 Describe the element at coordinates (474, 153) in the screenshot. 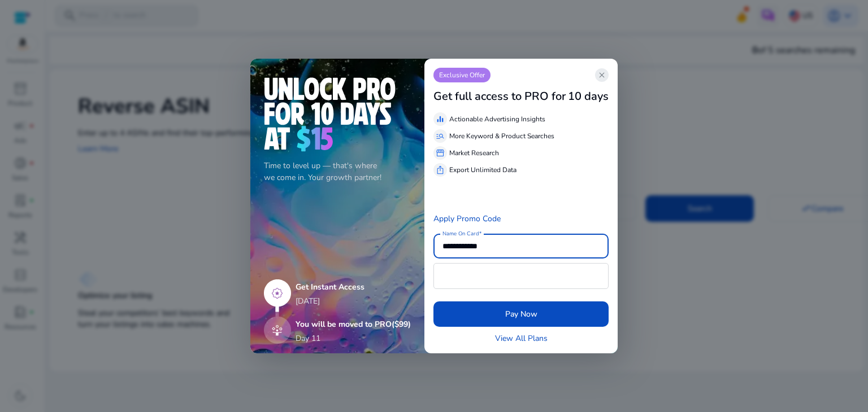

I see `p: Market Research` at that location.